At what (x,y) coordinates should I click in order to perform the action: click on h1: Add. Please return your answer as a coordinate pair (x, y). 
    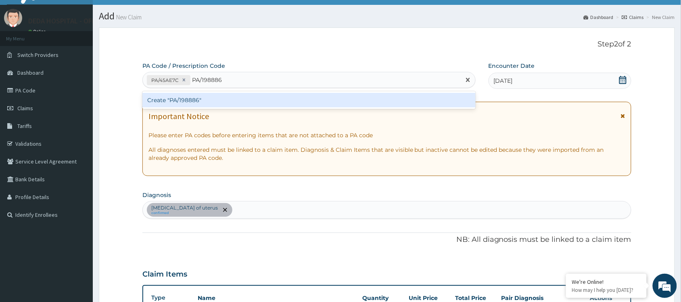
    Looking at the image, I should click on (387, 16).